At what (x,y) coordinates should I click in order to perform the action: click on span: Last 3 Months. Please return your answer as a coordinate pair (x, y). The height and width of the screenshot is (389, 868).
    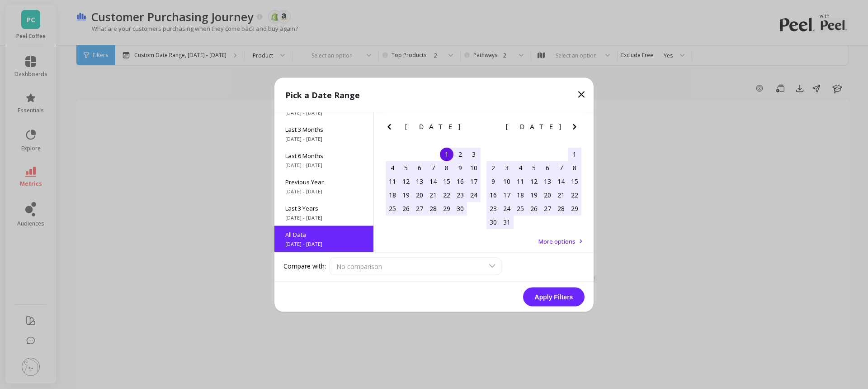
    Looking at the image, I should click on (324, 129).